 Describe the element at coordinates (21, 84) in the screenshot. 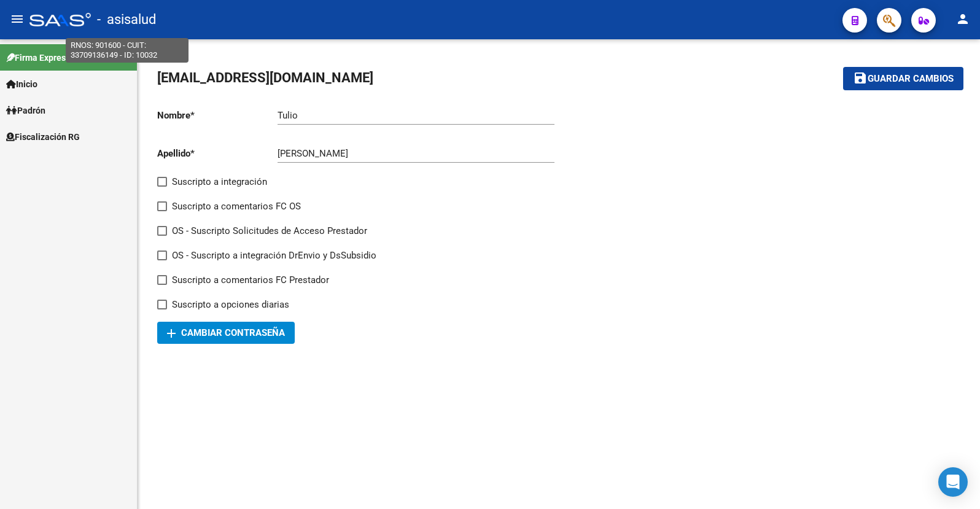

I see `span: Inicio` at that location.